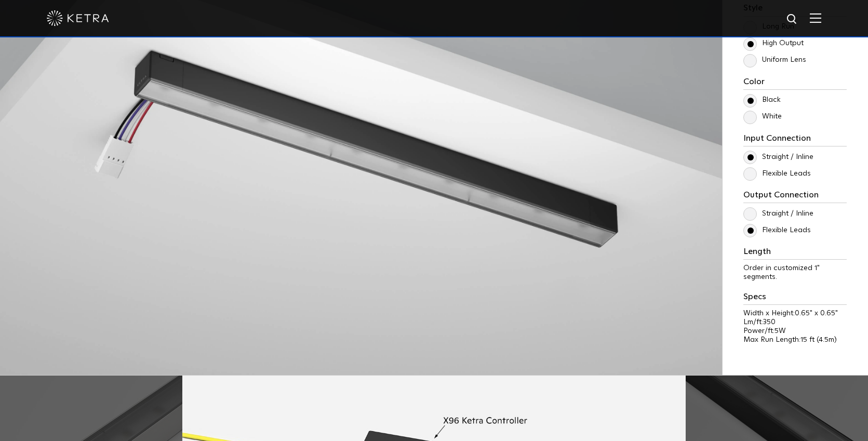 This screenshot has width=868, height=441. Describe the element at coordinates (795, 140) in the screenshot. I see `h3: Input Connection` at that location.